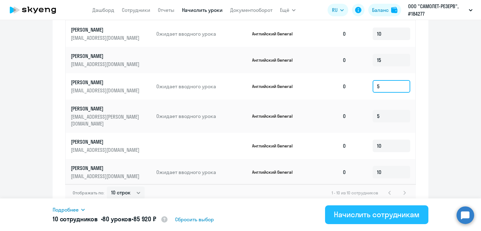 This screenshot has height=231, width=481. Describe the element at coordinates (194, 219) in the screenshot. I see `span: Сбросить выбор` at that location.